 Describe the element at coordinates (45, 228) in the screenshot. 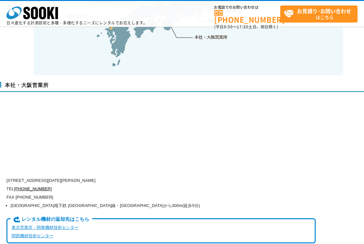

I see `a: 東京営業所・関東機材技術センター` at that location.